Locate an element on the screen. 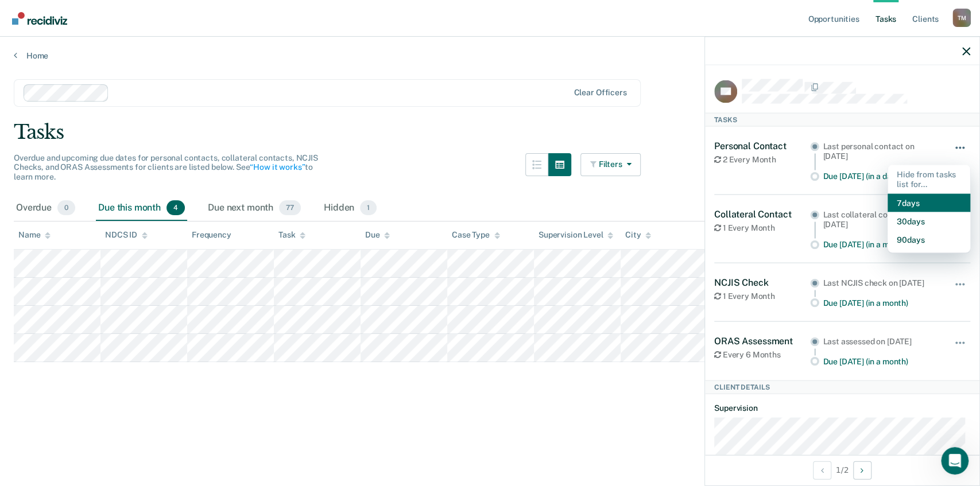 The height and width of the screenshot is (486, 980). div: Hidden is located at coordinates (350, 208).